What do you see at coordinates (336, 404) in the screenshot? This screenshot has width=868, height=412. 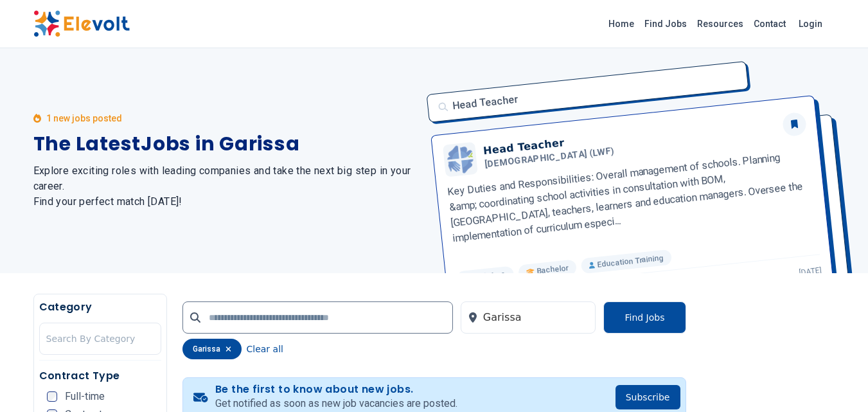 I see `p: Get notified as soon as new job vacancies are posted.` at bounding box center [336, 404].